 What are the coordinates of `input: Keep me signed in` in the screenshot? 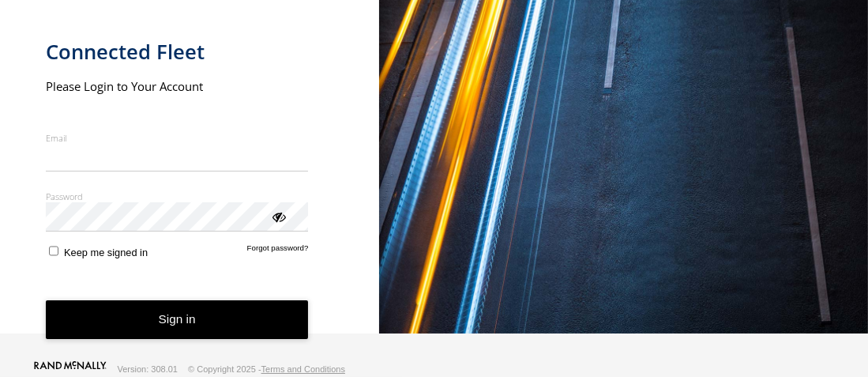 It's located at (54, 251).